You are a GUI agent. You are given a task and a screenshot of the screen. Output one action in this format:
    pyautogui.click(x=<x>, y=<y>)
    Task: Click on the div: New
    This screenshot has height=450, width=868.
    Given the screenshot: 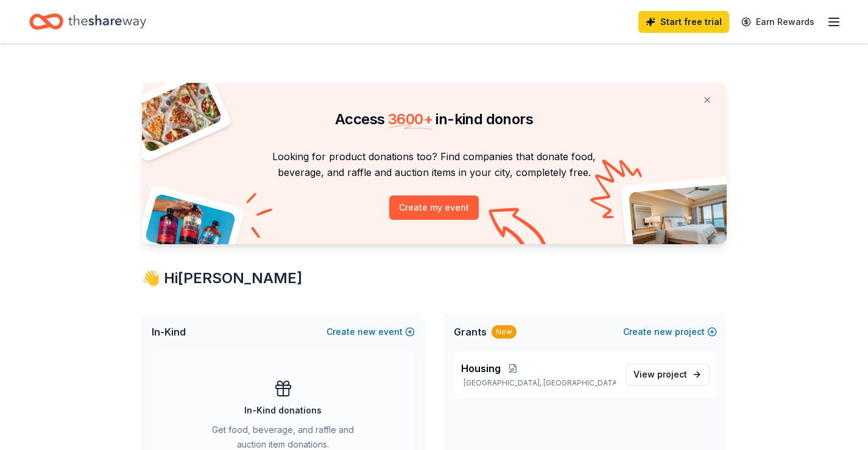 What is the action you would take?
    pyautogui.click(x=504, y=332)
    